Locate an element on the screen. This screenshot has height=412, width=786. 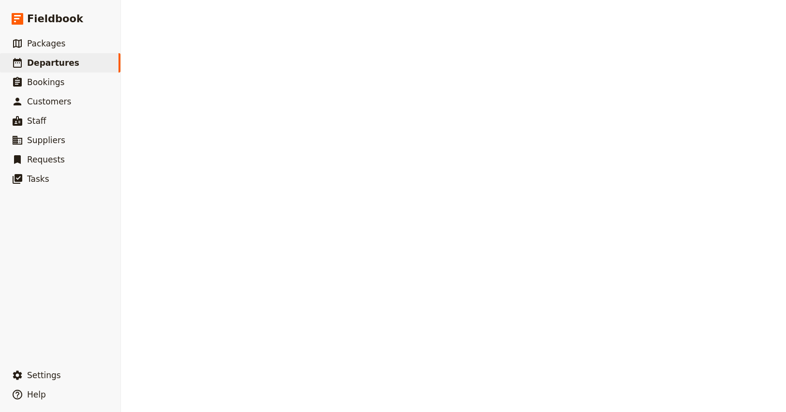
span: Suppliers is located at coordinates (46, 140).